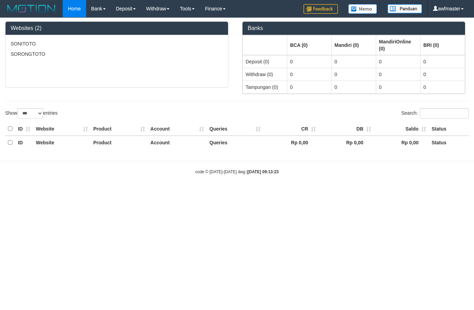 Image resolution: width=474 pixels, height=310 pixels. Describe the element at coordinates (436, 113) in the screenshot. I see `label: Search:` at that location.